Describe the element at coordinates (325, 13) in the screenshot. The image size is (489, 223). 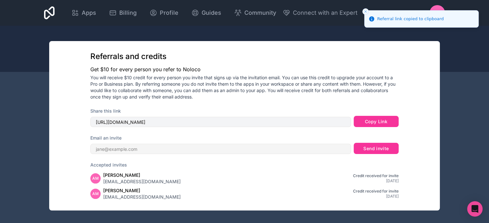
I see `span: Connect with an Expert` at that location.